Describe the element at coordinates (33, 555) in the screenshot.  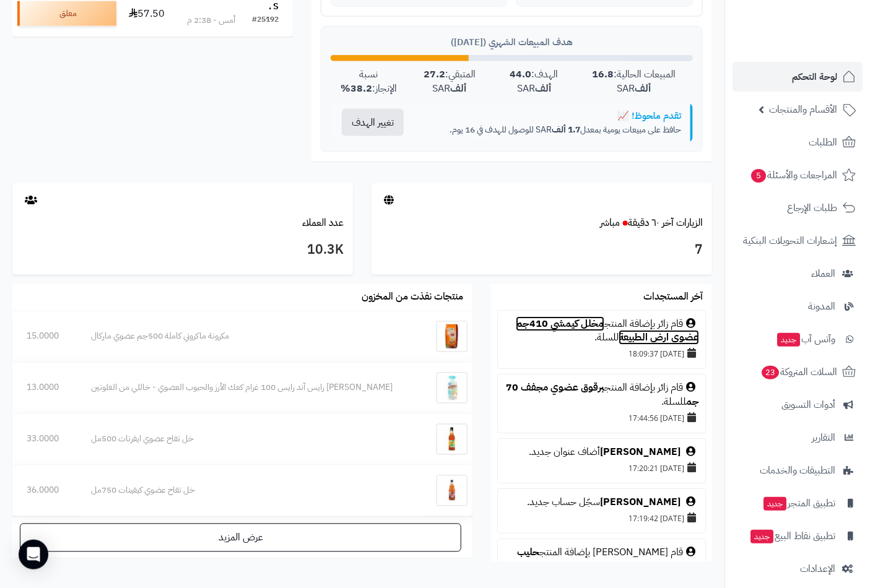
I see `div: Open Intercom Messenger` at that location.